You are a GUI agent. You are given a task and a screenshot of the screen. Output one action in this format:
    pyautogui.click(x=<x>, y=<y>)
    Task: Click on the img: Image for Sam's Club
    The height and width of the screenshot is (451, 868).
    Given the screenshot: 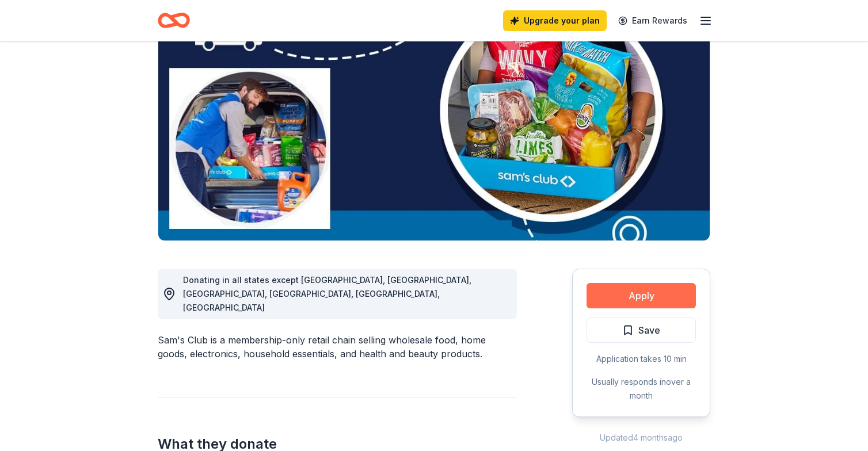 What is the action you would take?
    pyautogui.click(x=434, y=131)
    